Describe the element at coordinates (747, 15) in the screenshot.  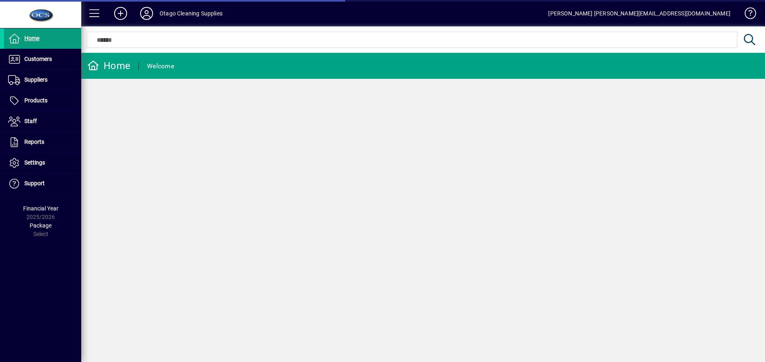
I see `a: Knowledge Base` at that location.